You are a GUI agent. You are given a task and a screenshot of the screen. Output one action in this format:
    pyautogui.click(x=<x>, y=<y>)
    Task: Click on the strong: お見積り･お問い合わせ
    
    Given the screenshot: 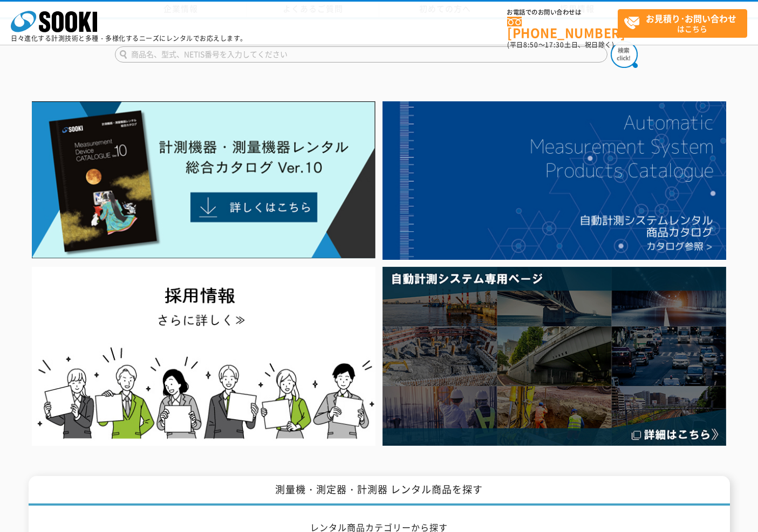 What is the action you would take?
    pyautogui.click(x=691, y=18)
    